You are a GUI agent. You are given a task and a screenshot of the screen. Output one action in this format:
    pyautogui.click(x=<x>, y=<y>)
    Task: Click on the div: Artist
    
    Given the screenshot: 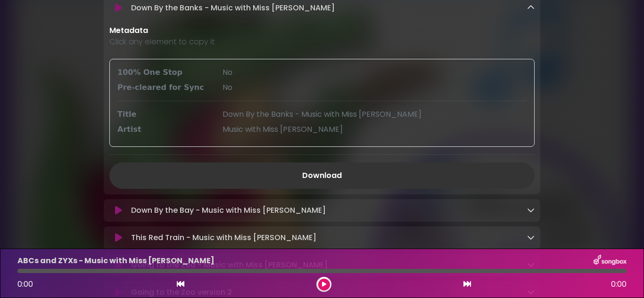 What is the action you would take?
    pyautogui.click(x=164, y=129)
    